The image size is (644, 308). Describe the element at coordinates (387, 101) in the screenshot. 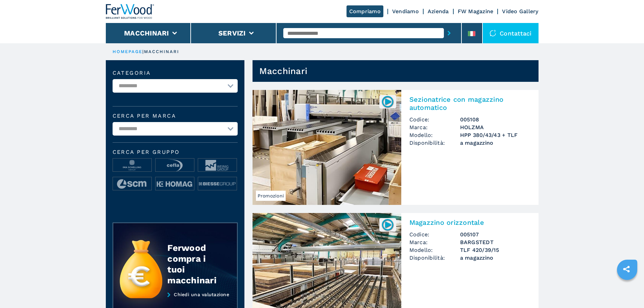

I see `img: 005108` at that location.